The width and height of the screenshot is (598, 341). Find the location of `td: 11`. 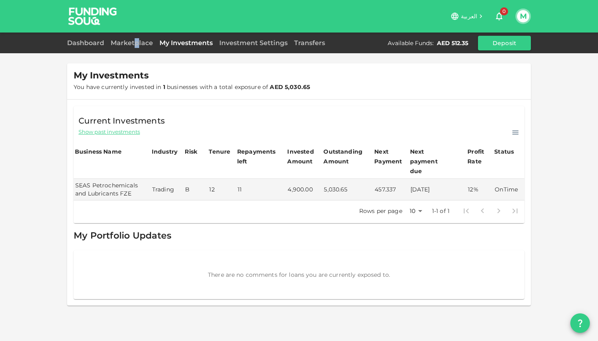

td: 11 is located at coordinates (261, 190).